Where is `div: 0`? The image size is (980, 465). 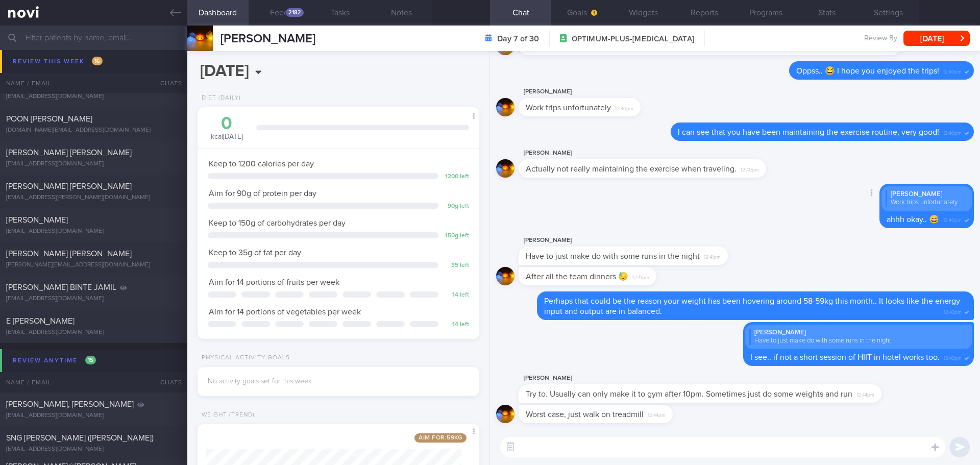 div: 0 is located at coordinates (226, 123).